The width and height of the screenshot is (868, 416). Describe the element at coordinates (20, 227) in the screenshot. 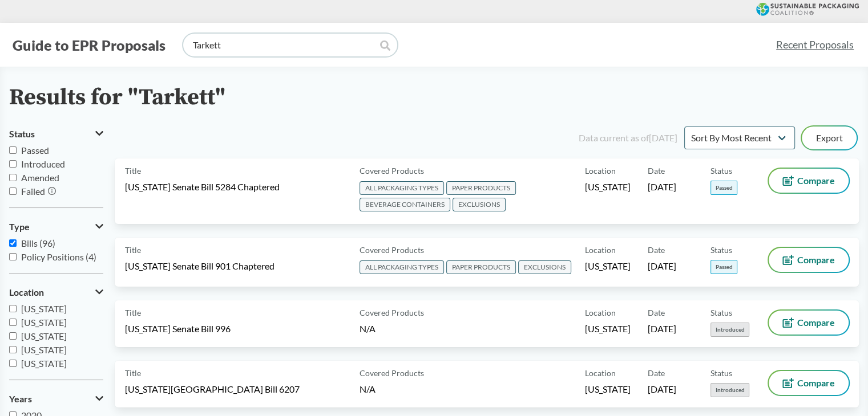

I see `span: Type` at that location.